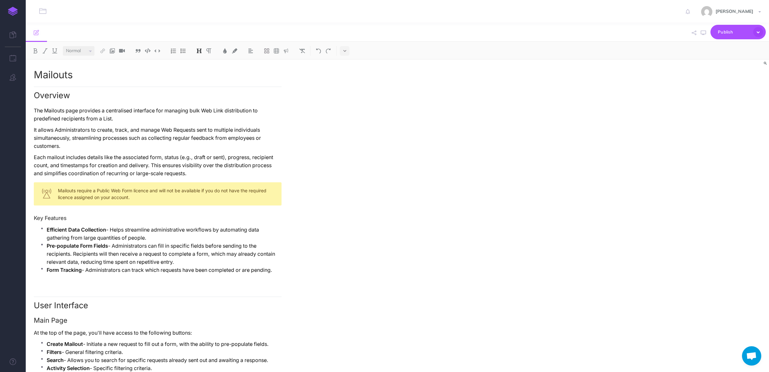 The image size is (769, 372). What do you see at coordinates (164, 360) in the screenshot?
I see `p: - Allows you to search for specific requests already sent out and awaiting a response.` at bounding box center [164, 360].